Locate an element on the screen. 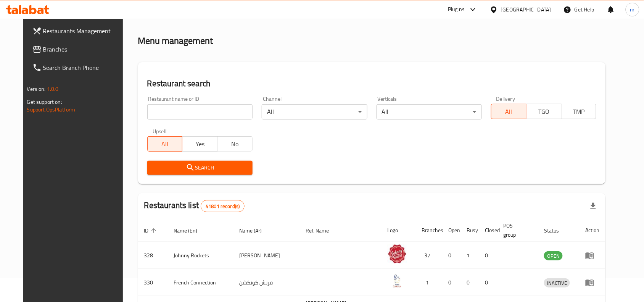  th: Closed is located at coordinates (488, 230).